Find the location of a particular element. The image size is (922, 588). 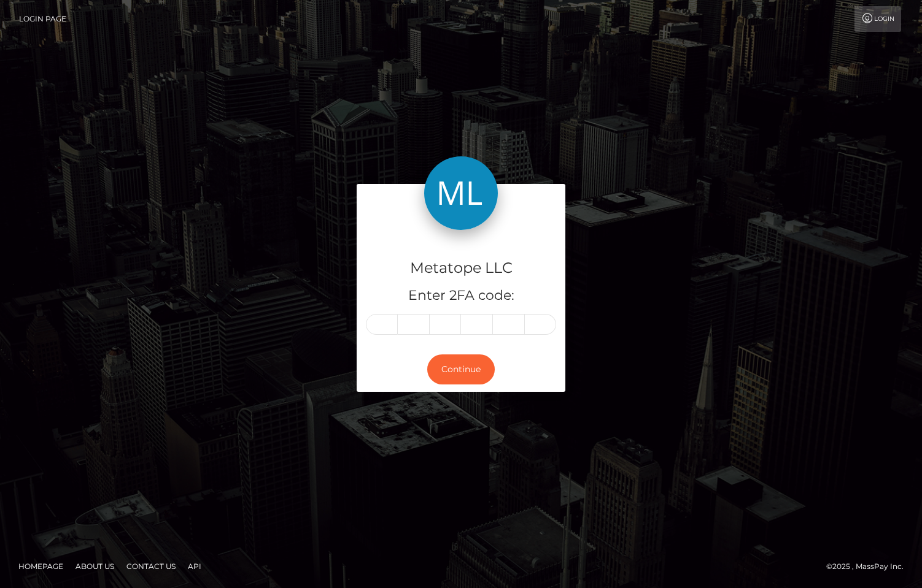

h5: Enter 2FA code: is located at coordinates (461, 295).